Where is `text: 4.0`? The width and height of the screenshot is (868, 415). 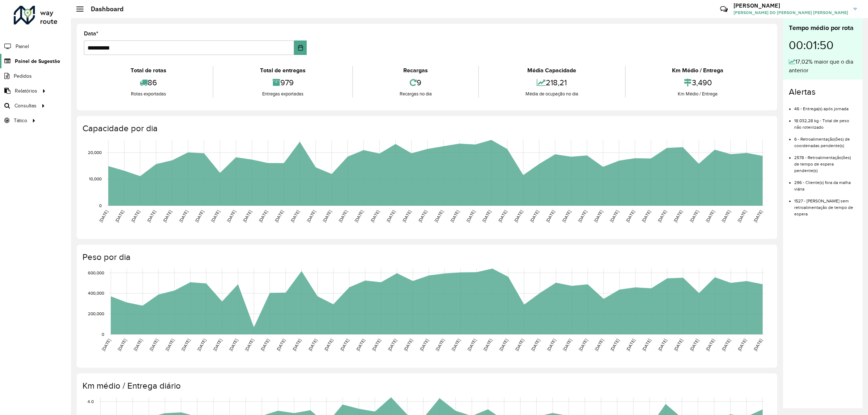 text: 4.0 is located at coordinates (90, 401).